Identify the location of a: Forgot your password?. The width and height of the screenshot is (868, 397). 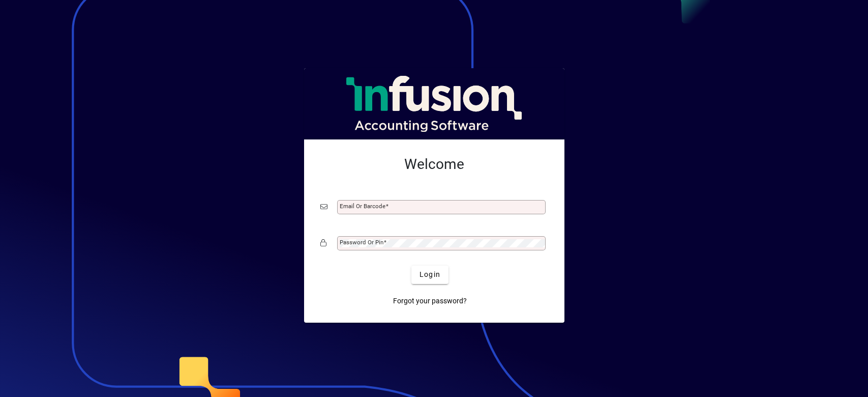
(430, 301).